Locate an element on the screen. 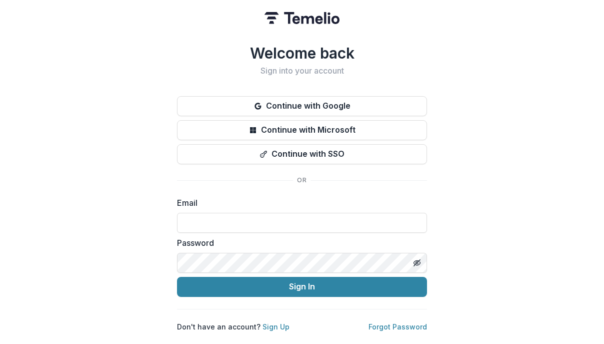 The height and width of the screenshot is (344, 604). button: Sign In is located at coordinates (302, 287).